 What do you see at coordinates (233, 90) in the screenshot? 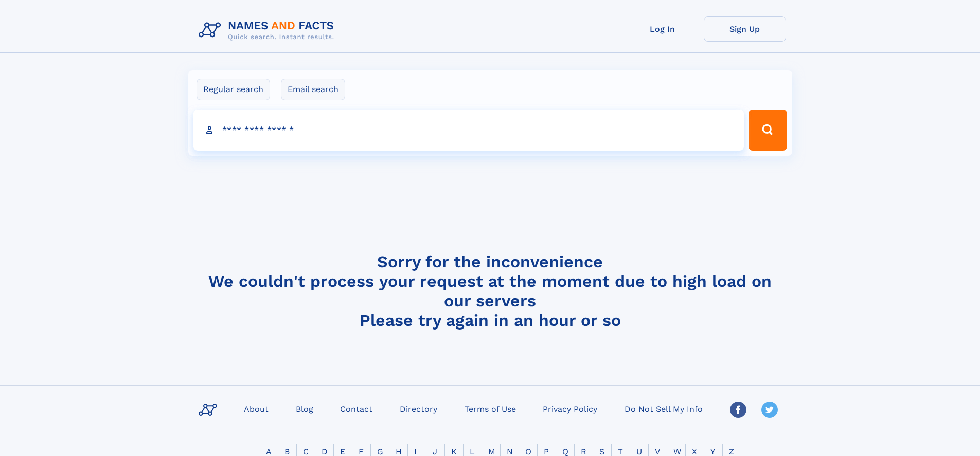
I see `label: Regular search` at bounding box center [233, 90].